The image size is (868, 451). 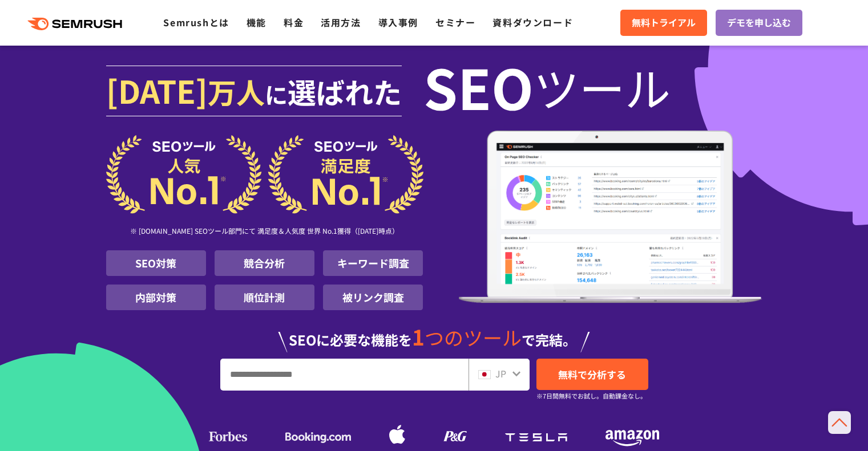 What do you see at coordinates (592, 374) in the screenshot?
I see `a: 無料で分析する` at bounding box center [592, 374].